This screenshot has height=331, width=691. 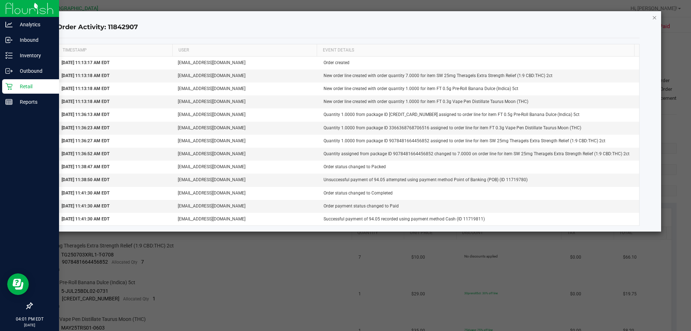 I want to click on td: New order line created with order quantity 7.0000 for item SW 25mg Theragels Extra Strength Relie..., so click(x=479, y=76).